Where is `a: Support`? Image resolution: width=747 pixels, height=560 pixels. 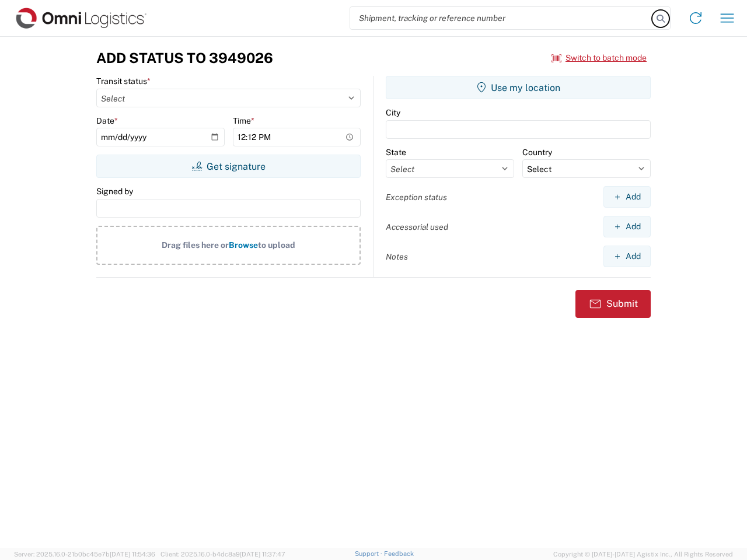
a: Support is located at coordinates (369, 554).